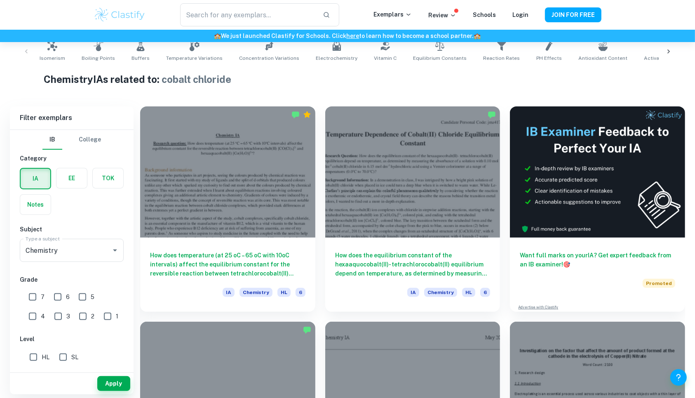 This screenshot has height=398, width=695. I want to click on span: Temperature Variations, so click(194, 58).